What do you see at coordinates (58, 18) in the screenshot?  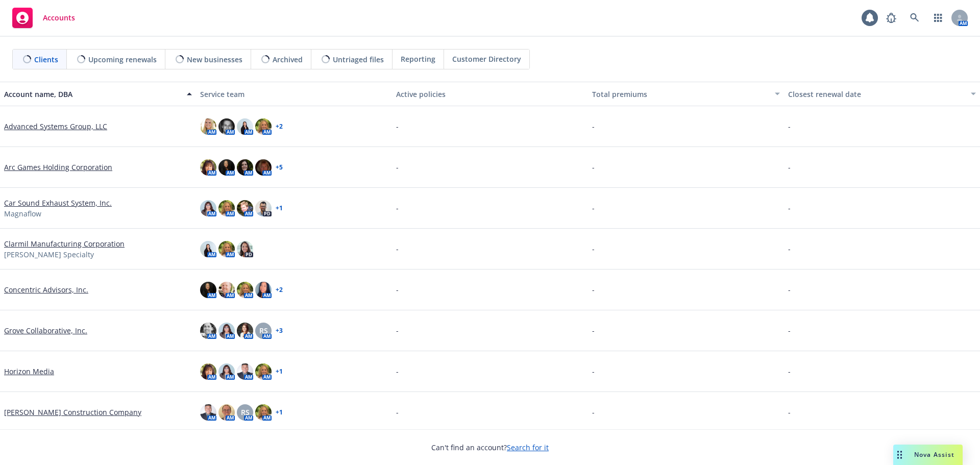 I see `span: Accounts` at bounding box center [58, 18].